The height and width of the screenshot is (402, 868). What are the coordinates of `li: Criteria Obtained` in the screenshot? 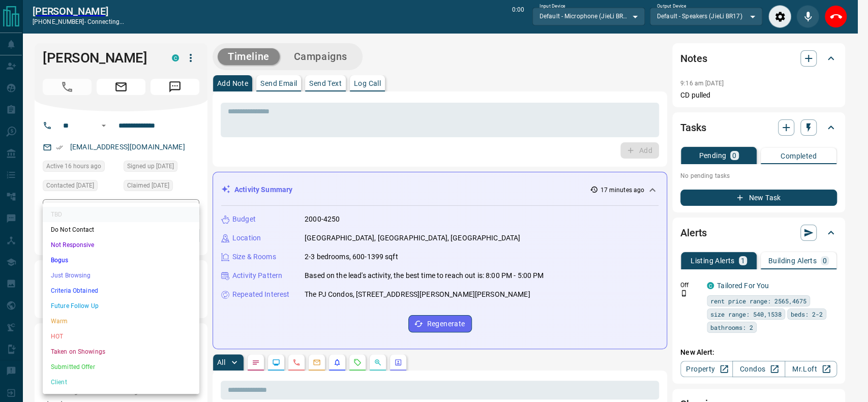 It's located at (121, 291).